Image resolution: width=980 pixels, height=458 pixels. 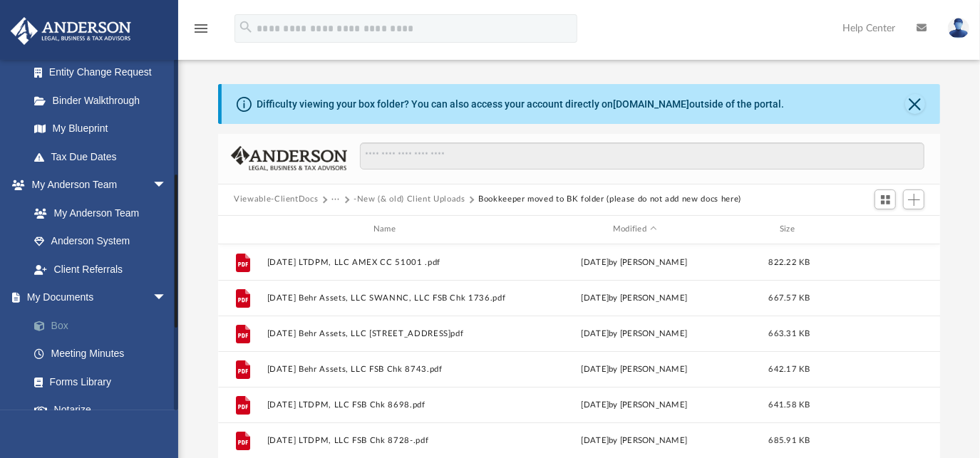 I want to click on button: Close, so click(x=915, y=104).